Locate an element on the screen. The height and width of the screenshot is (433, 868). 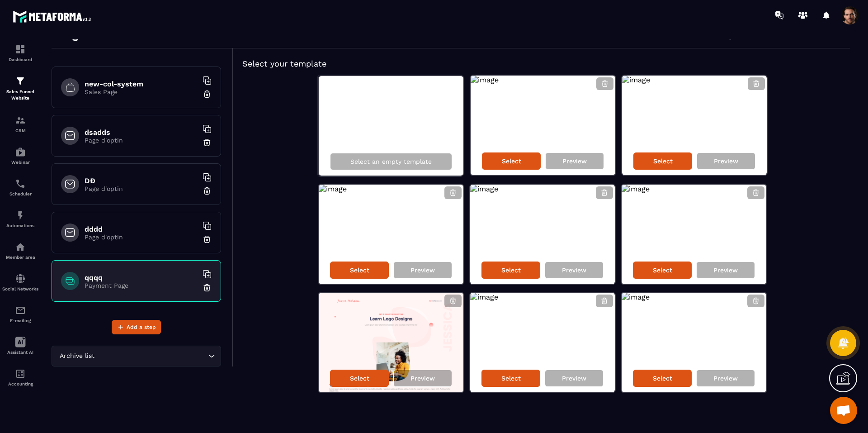
p: Scheduler is located at coordinates (21, 194).